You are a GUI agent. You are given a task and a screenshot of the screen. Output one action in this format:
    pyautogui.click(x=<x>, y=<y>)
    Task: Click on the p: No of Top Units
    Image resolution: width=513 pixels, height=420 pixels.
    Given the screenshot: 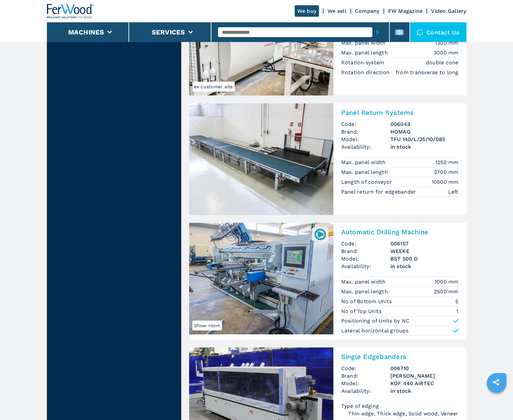 What is the action you would take?
    pyautogui.click(x=362, y=311)
    